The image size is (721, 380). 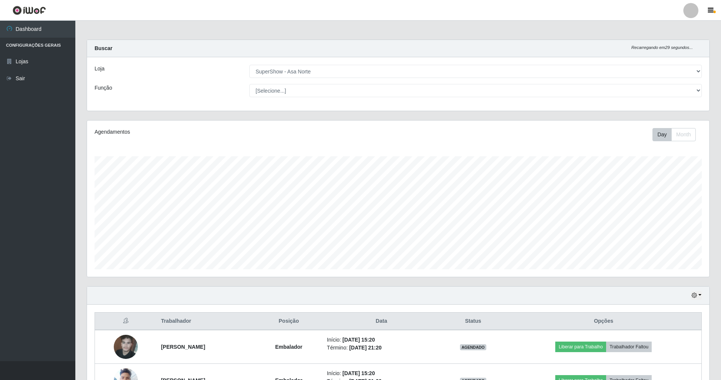 I want to click on button: Day, so click(x=662, y=134).